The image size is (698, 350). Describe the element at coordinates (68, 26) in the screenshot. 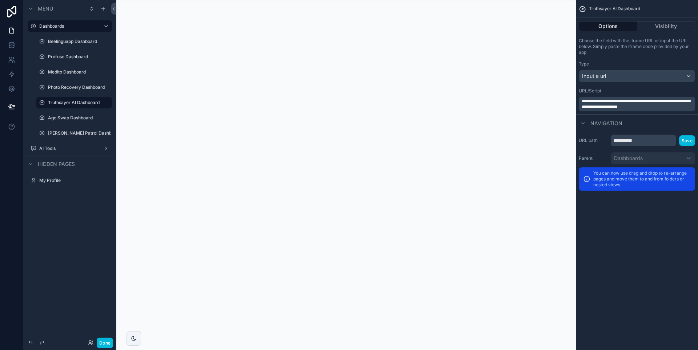

I see `label: Dashboards` at that location.